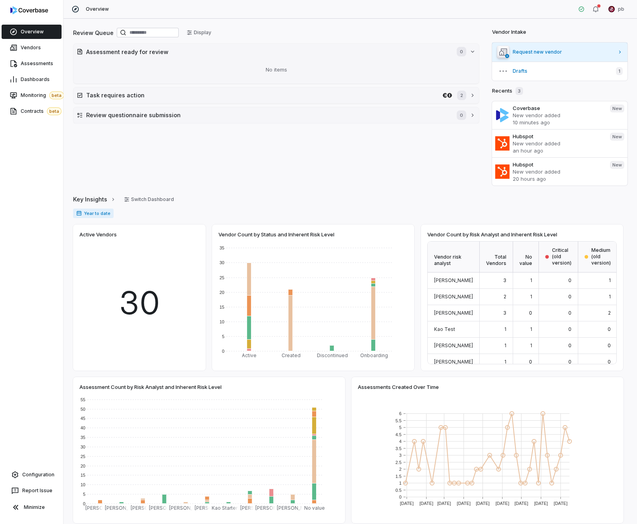 The width and height of the screenshot is (637, 524). Describe the element at coordinates (83, 418) in the screenshot. I see `text: 45` at that location.